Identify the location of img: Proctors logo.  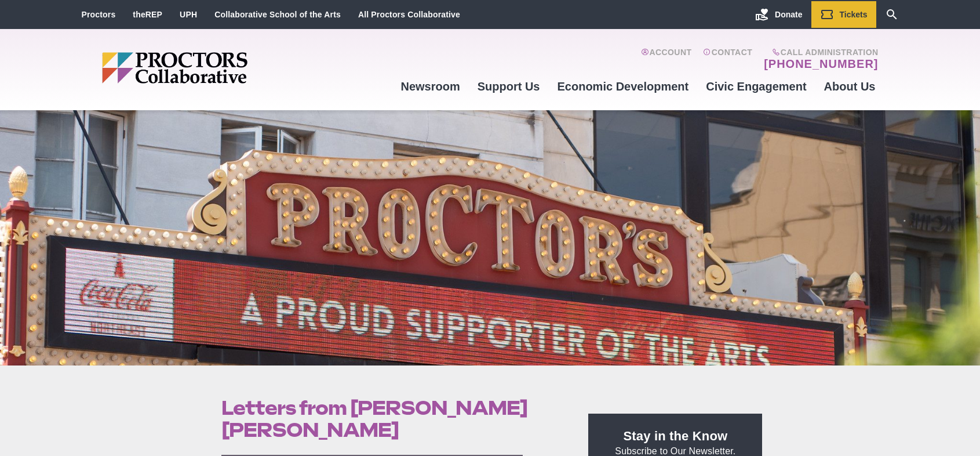
(219, 68).